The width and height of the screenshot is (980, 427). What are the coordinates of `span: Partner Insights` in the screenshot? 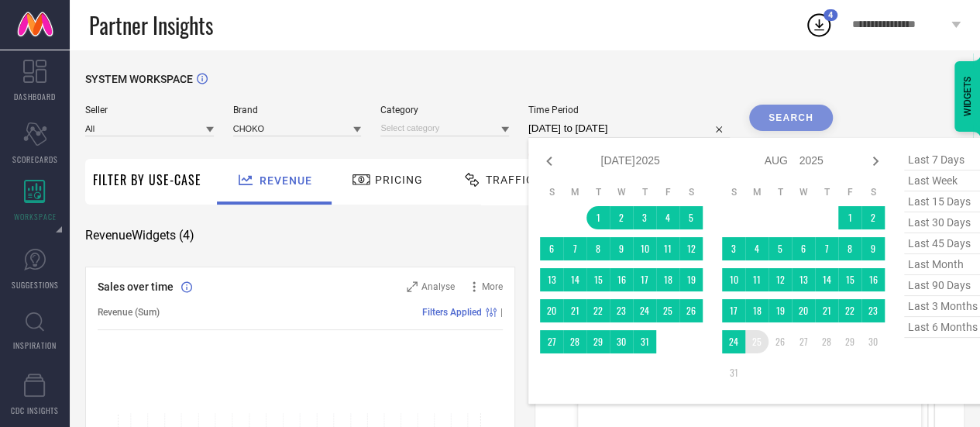 It's located at (151, 25).